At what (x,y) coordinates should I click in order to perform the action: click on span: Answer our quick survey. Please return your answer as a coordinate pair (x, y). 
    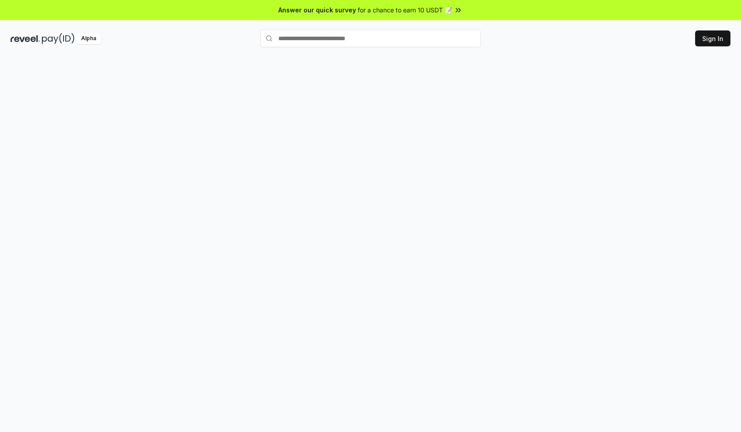
    Looking at the image, I should click on (317, 10).